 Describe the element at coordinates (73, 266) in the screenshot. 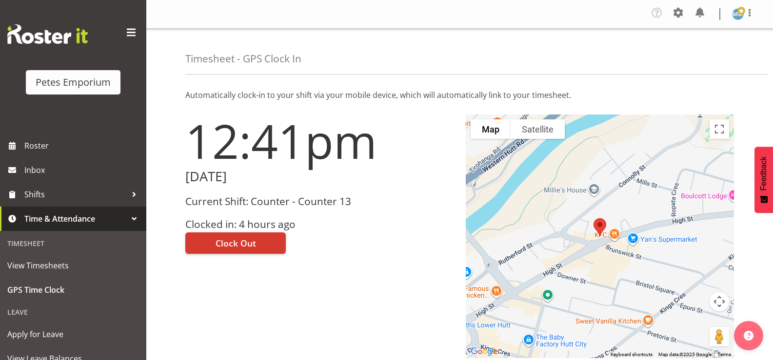

I see `a: View Timesheets` at that location.